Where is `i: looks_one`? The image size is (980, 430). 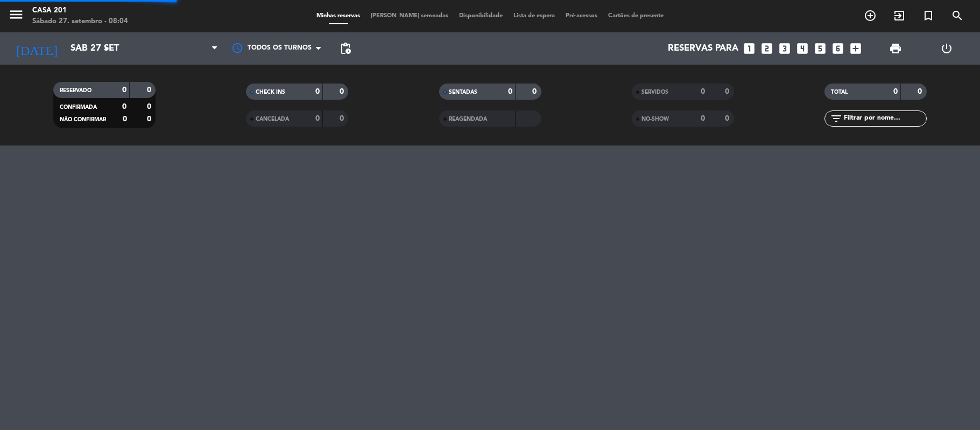
i: looks_one is located at coordinates (749, 48).